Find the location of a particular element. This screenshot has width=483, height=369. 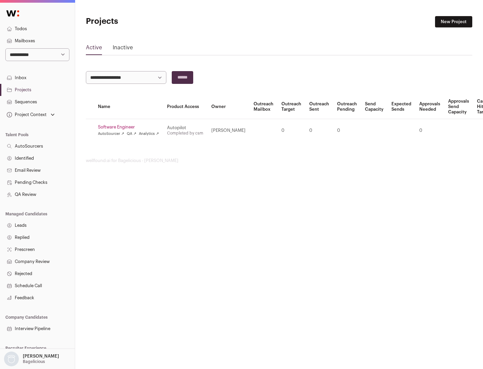

a: Active is located at coordinates (94, 49).